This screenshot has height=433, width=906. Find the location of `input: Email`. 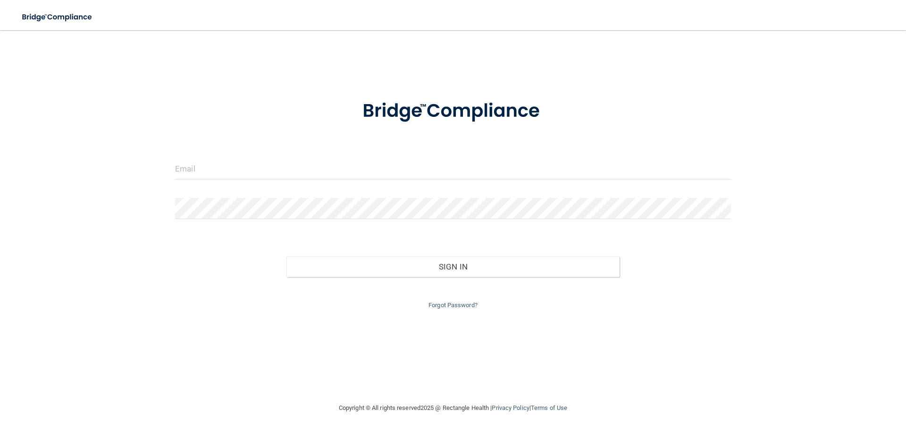

input: Email is located at coordinates (453, 169).